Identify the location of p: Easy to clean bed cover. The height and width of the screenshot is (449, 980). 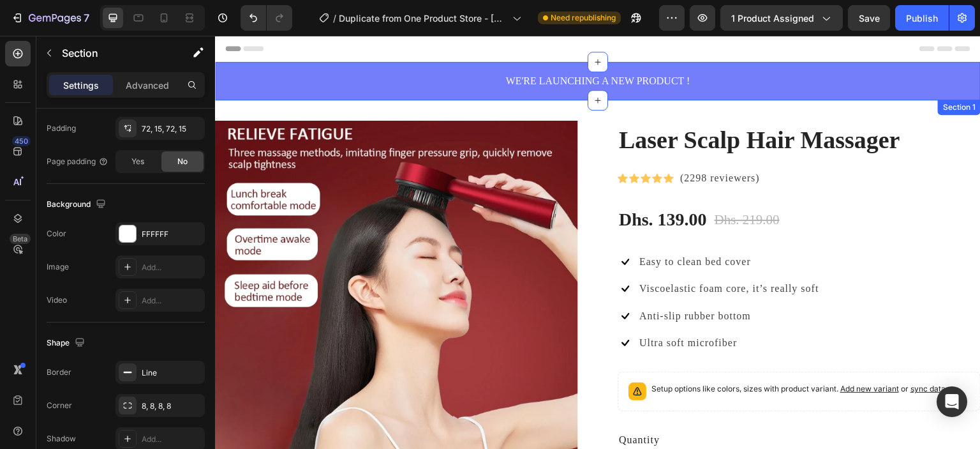
(480, 226).